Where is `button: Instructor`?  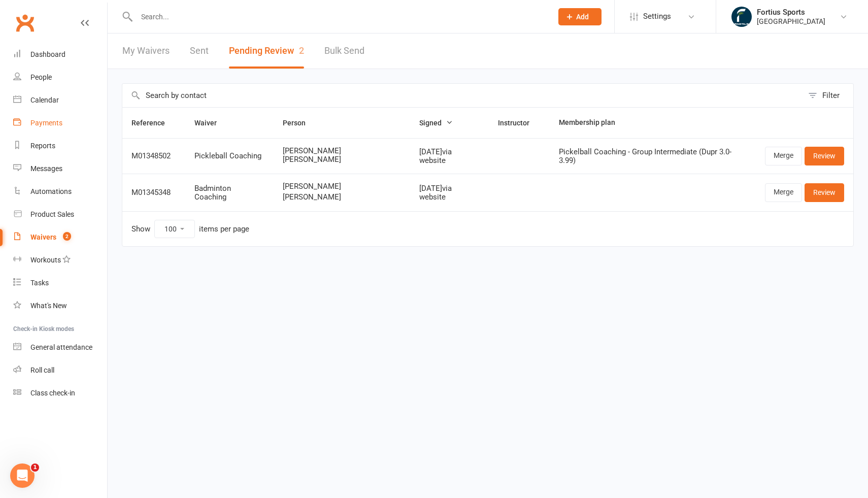 button: Instructor is located at coordinates (519, 123).